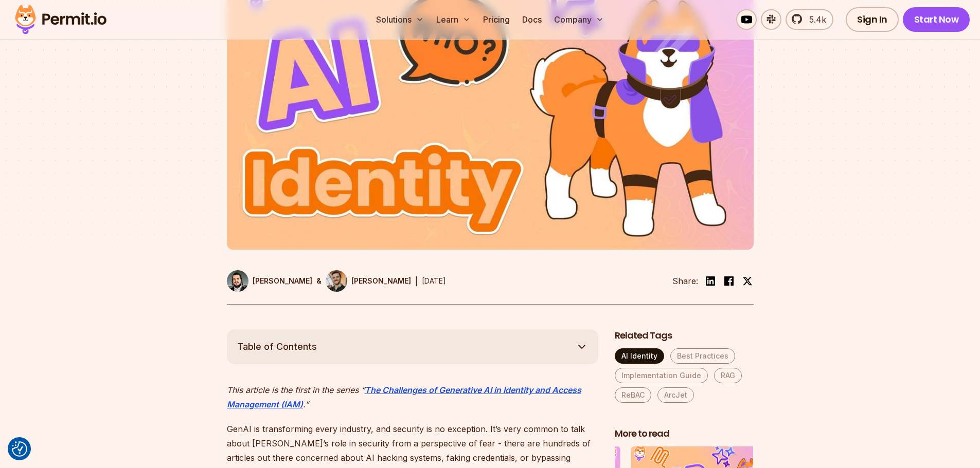 The height and width of the screenshot is (468, 980). Describe the element at coordinates (404, 397) in the screenshot. I see `a: The Challenges of Generative AI in Identity and Access Management (IAM)` at that location.